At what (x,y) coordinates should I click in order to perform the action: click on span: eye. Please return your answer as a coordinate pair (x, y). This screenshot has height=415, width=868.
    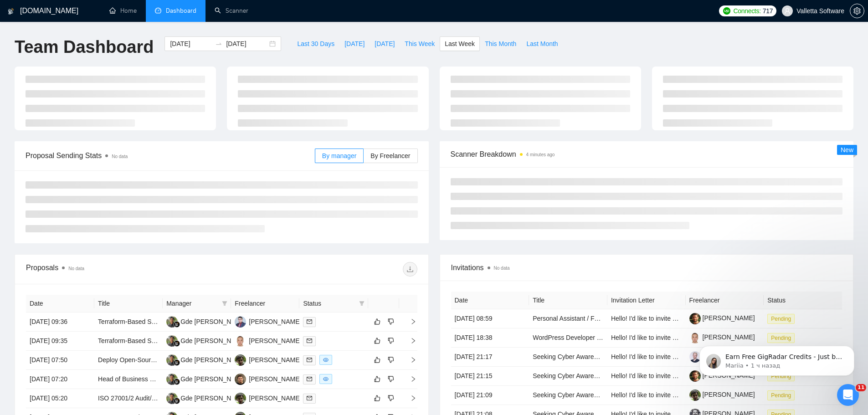
    Looking at the image, I should click on (325, 360).